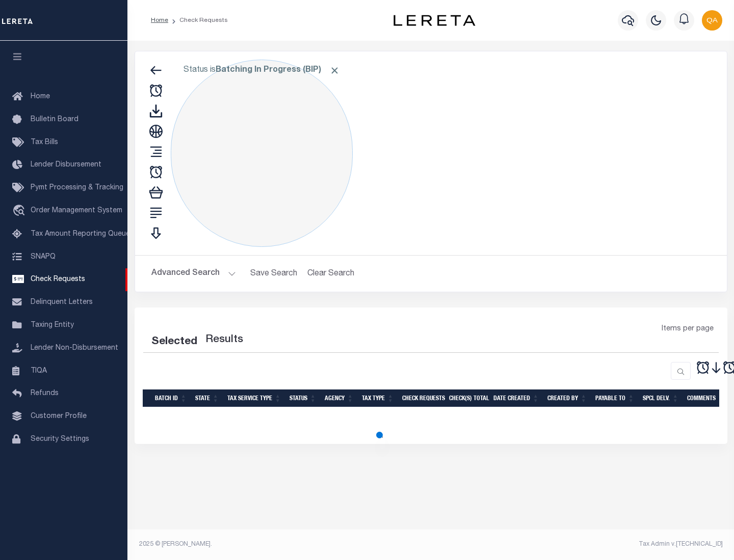 This screenshot has width=734, height=560. Describe the element at coordinates (467, 398) in the screenshot. I see `th: Check(s) Total` at that location.